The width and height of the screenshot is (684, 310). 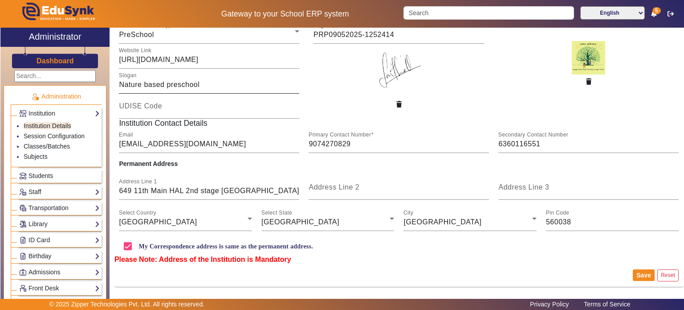 I want to click on button: Reset, so click(x=668, y=275).